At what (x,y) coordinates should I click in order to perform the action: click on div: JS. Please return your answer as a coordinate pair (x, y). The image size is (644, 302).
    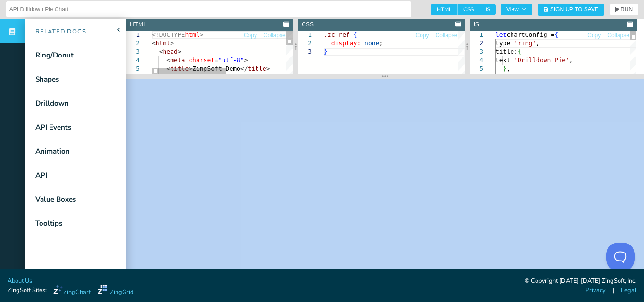
    Looking at the image, I should click on (476, 24).